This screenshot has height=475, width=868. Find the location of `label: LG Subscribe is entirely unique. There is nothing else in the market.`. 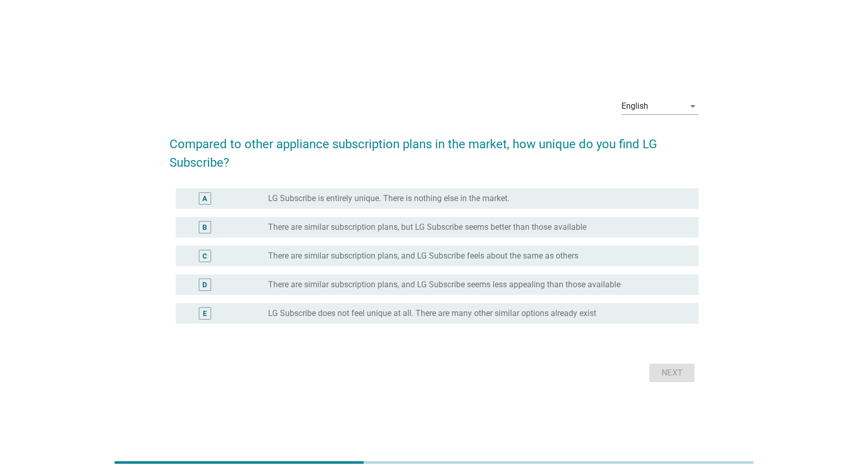

label: LG Subscribe is entirely unique. There is nothing else in the market. is located at coordinates (389, 199).